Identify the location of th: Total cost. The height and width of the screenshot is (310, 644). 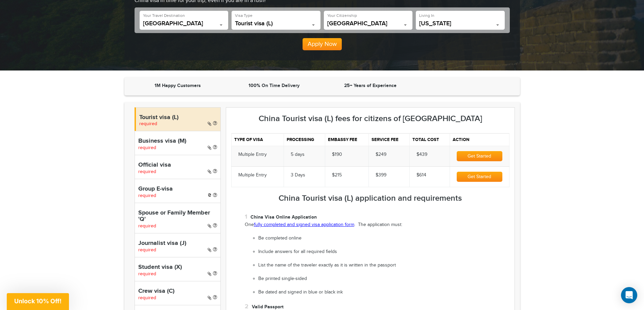
(429, 140).